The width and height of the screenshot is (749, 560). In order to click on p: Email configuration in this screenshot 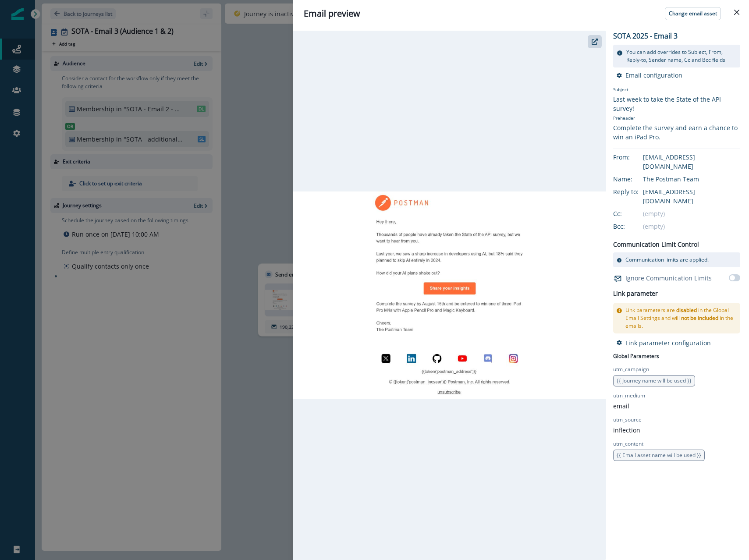, I will do `click(654, 75)`.